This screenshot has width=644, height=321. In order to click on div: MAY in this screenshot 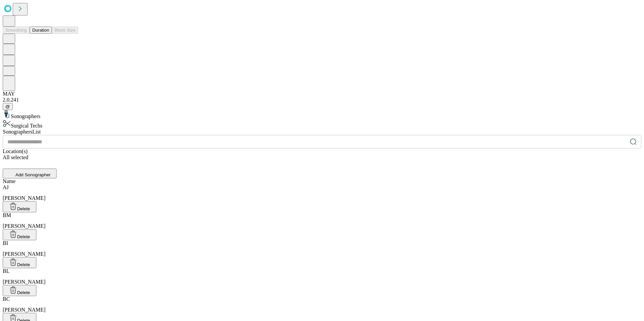, I will do `click(322, 94)`.